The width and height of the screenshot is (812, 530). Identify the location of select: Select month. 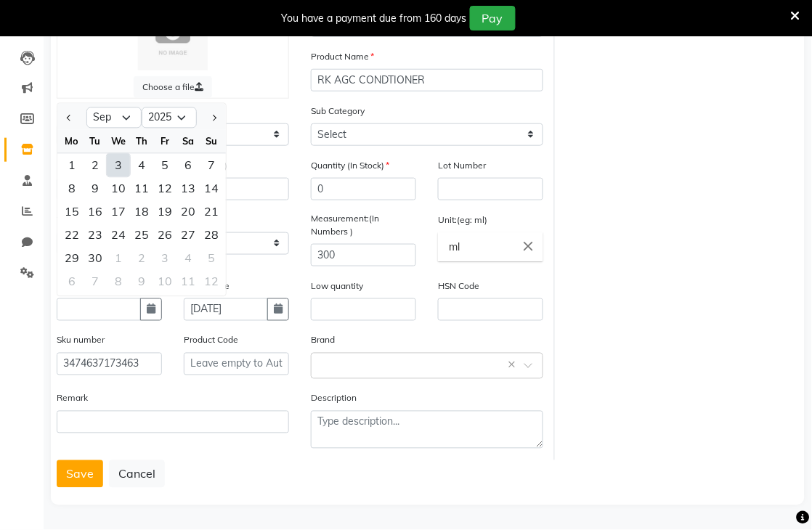
(114, 118).